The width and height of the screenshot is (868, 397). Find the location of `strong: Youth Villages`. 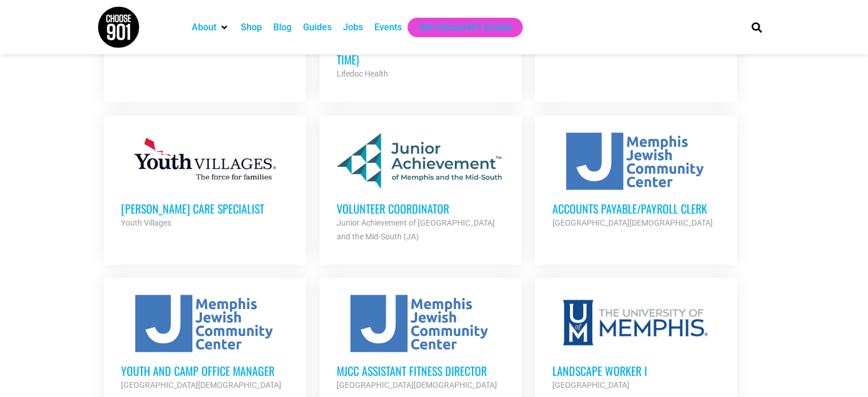

strong: Youth Villages is located at coordinates (146, 223).